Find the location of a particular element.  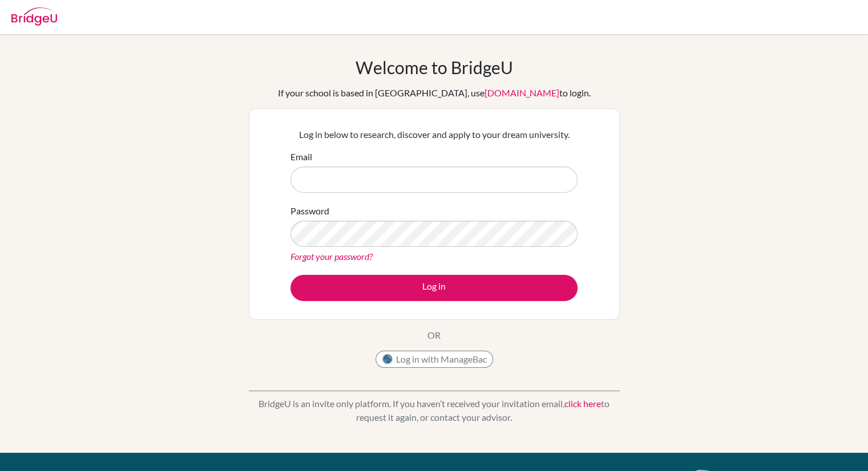

button: Log in is located at coordinates (434, 288).